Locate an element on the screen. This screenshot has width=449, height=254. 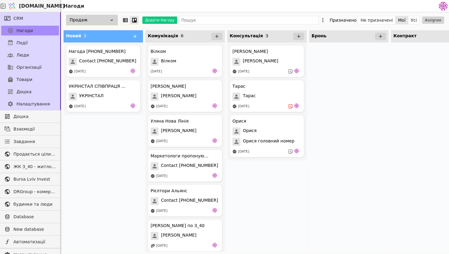
span: Консультація is located at coordinates (246, 36).